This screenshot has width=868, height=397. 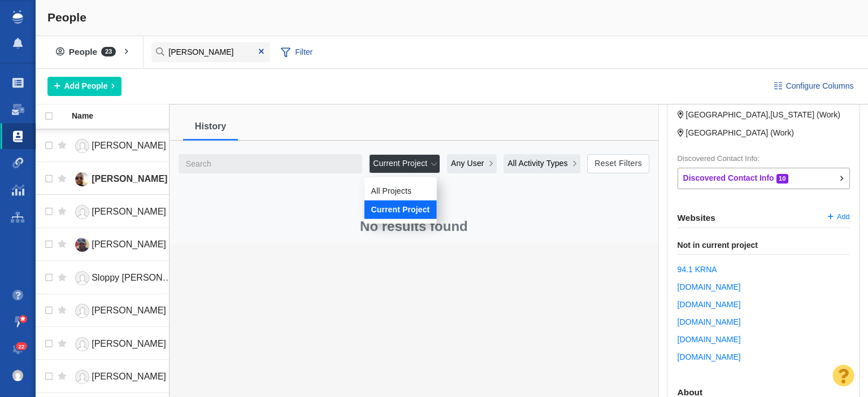 What do you see at coordinates (719, 159) in the screenshot?
I see `label: Discovered Contact Info:` at bounding box center [719, 159].